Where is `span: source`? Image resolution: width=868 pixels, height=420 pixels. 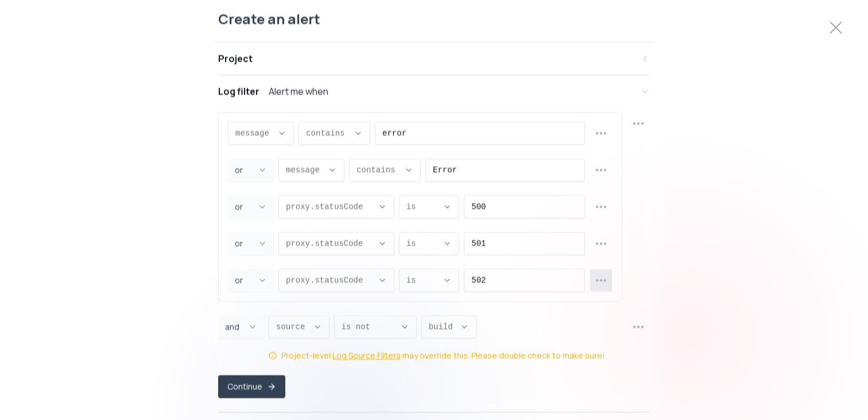 span: source is located at coordinates (292, 326).